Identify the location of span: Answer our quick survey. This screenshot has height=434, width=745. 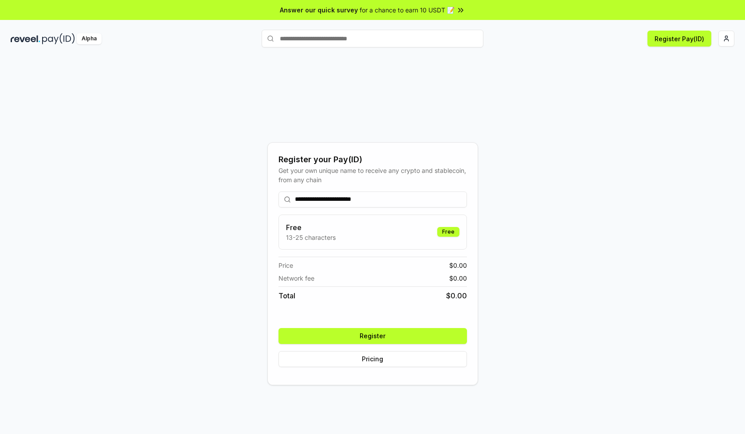
(319, 10).